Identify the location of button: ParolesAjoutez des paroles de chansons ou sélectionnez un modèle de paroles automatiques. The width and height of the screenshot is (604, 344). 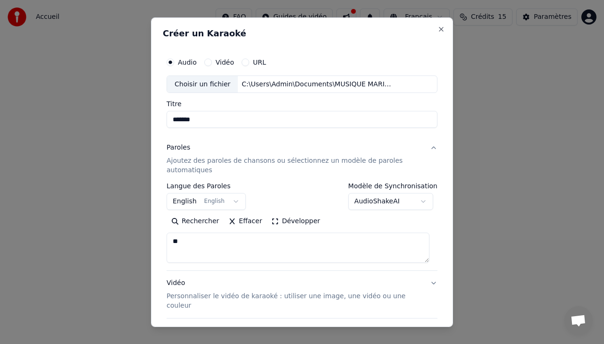
(302, 159).